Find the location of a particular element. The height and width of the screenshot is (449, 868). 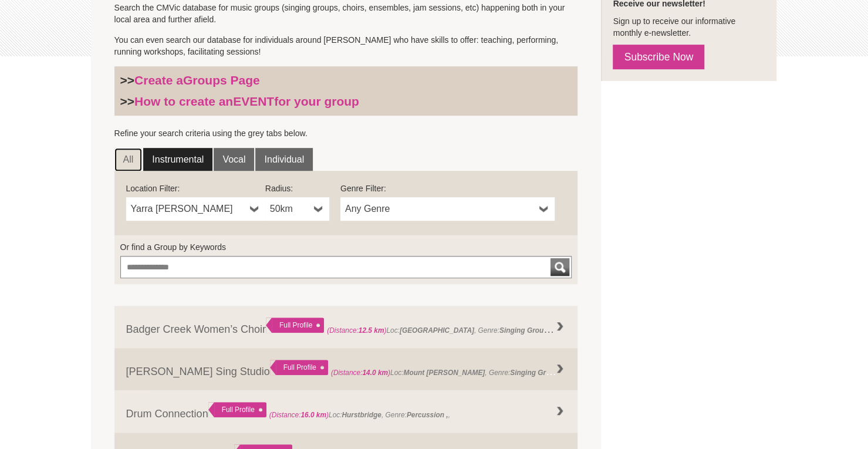

a: All is located at coordinates (128, 160).